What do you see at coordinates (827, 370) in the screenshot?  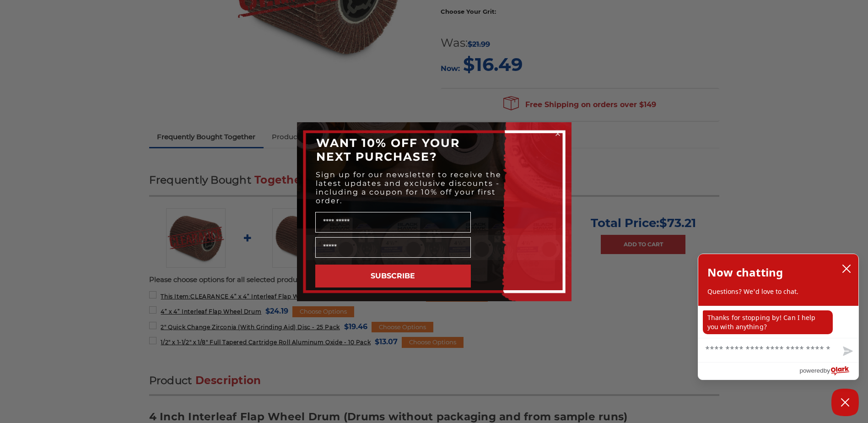 I see `span: by` at bounding box center [827, 370].